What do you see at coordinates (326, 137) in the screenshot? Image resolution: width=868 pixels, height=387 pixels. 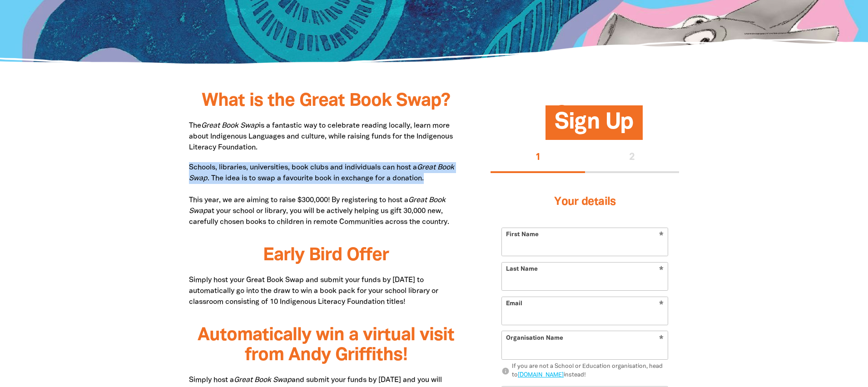 I see `p: The is a fantastic way to celebrate reading locally, learn more about Indigenous Languages and cu...` at bounding box center [326, 137].